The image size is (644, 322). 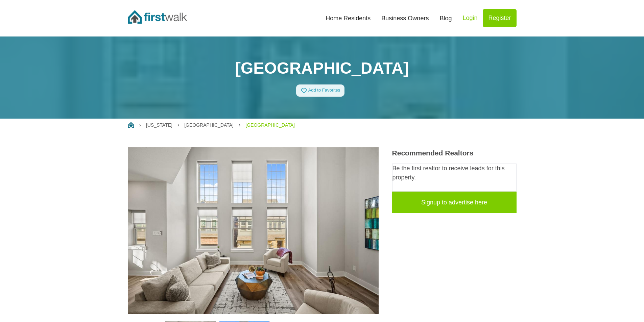 I want to click on a: Signup to advertise here, so click(x=455, y=202).